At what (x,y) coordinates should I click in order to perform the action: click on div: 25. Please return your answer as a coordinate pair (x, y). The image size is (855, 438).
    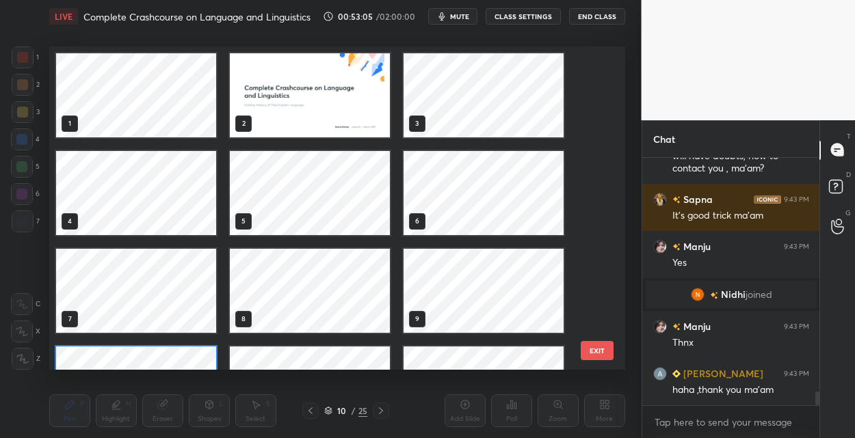
    Looking at the image, I should click on (362, 411).